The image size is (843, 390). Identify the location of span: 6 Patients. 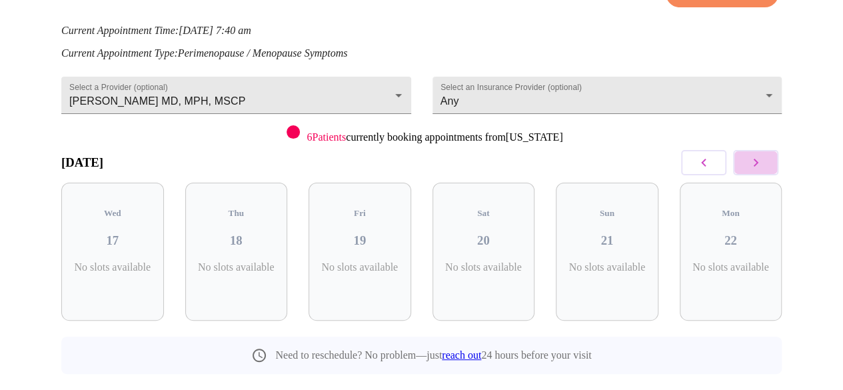
(326, 137).